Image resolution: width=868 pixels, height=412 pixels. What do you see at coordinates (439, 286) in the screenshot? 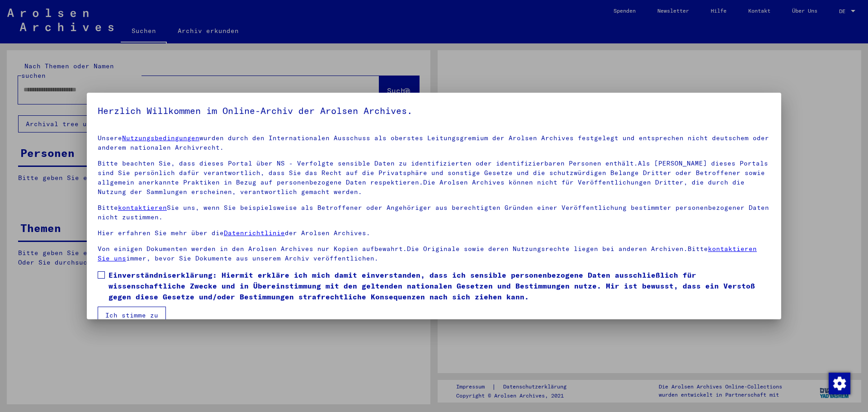
I see `span: Einverständniserklärung: Hiermit erkläre ich mich damit einverstanden, dass ich sensible personen...` at bounding box center [439, 286].